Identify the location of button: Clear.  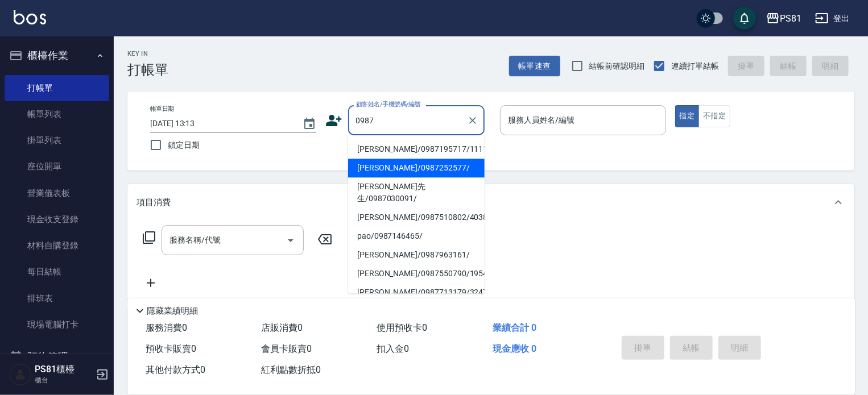
(472, 120).